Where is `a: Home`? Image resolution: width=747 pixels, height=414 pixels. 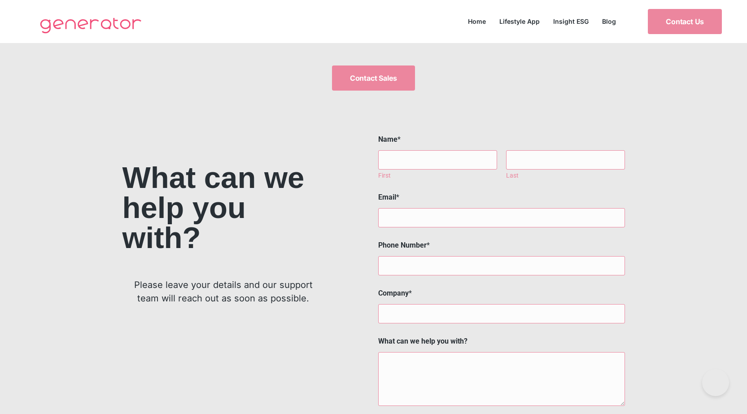 a: Home is located at coordinates (477, 21).